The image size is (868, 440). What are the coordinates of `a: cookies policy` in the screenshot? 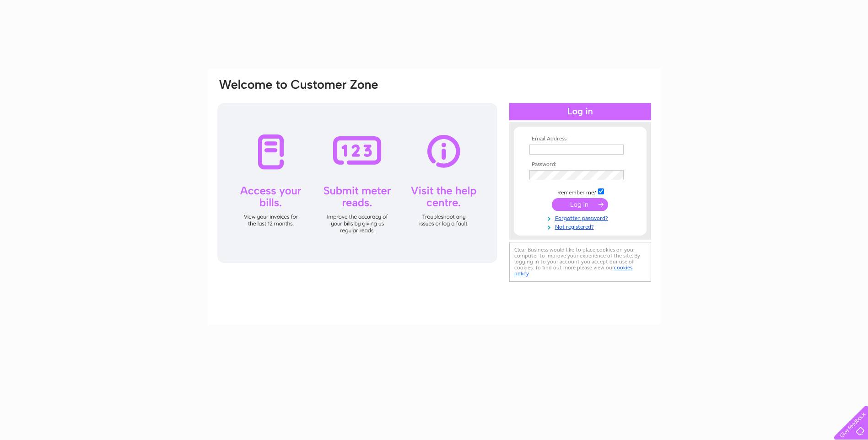 It's located at (574, 271).